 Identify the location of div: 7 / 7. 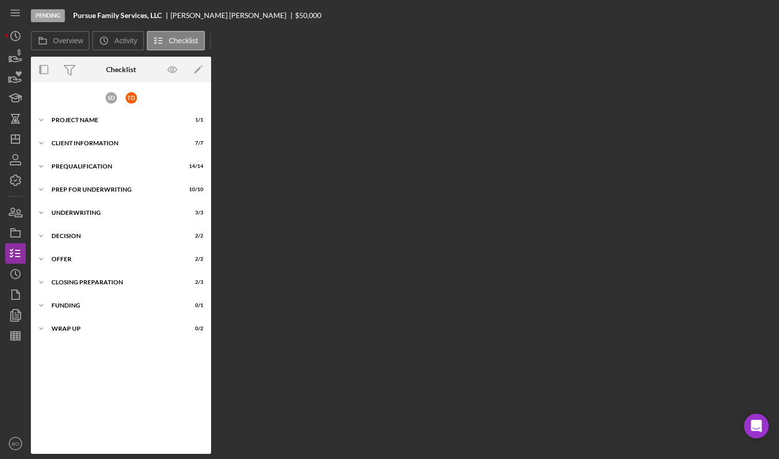
(194, 143).